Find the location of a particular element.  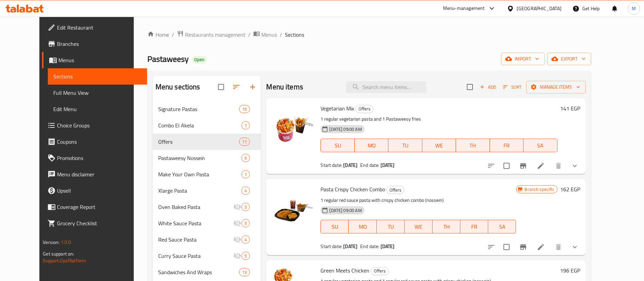

button: SU is located at coordinates (338, 145).